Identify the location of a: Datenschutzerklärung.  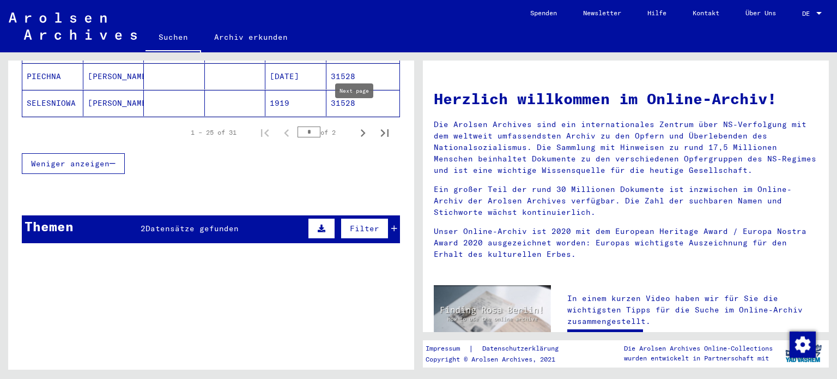
(523, 348).